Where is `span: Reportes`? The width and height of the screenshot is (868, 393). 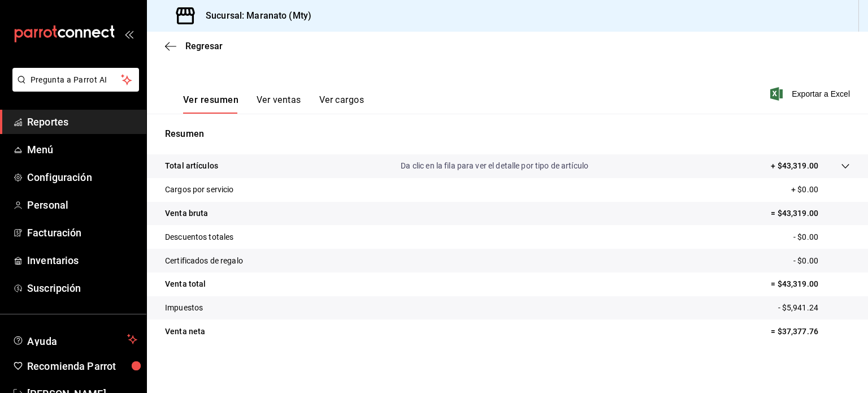 span: Reportes is located at coordinates (82, 121).